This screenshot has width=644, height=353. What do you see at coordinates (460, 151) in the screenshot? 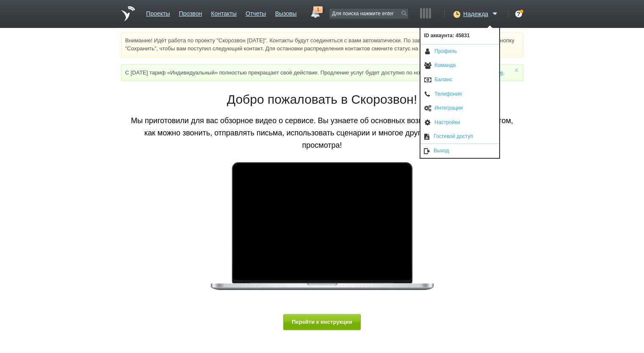
I see `a: Выход` at bounding box center [460, 151].